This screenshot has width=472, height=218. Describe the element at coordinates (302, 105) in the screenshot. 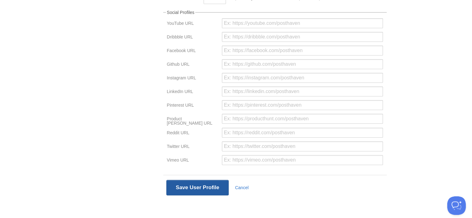

I see `input: Ex: https://pinterest.com/posthaven` at that location.